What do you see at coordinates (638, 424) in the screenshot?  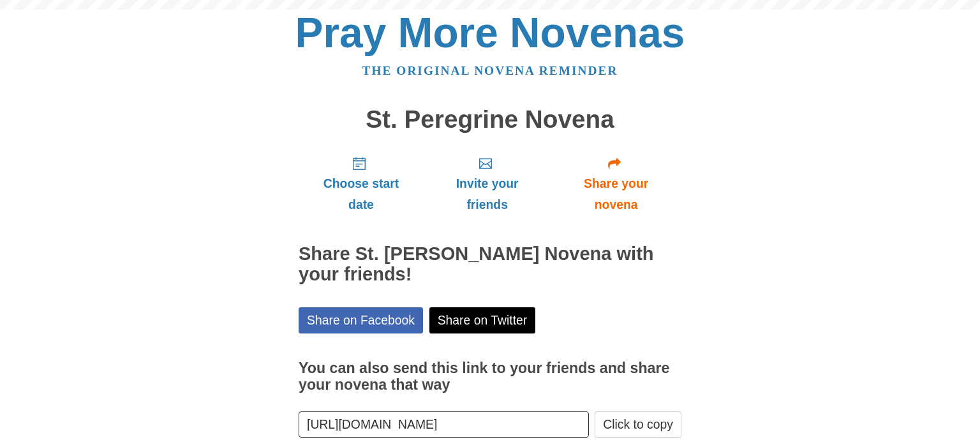 I see `button: Click to copy` at bounding box center [638, 424].